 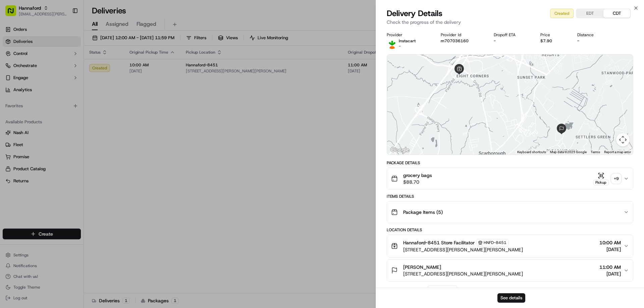 What do you see at coordinates (74, 116) in the screenshot?
I see `span: Pylon` at bounding box center [74, 116].